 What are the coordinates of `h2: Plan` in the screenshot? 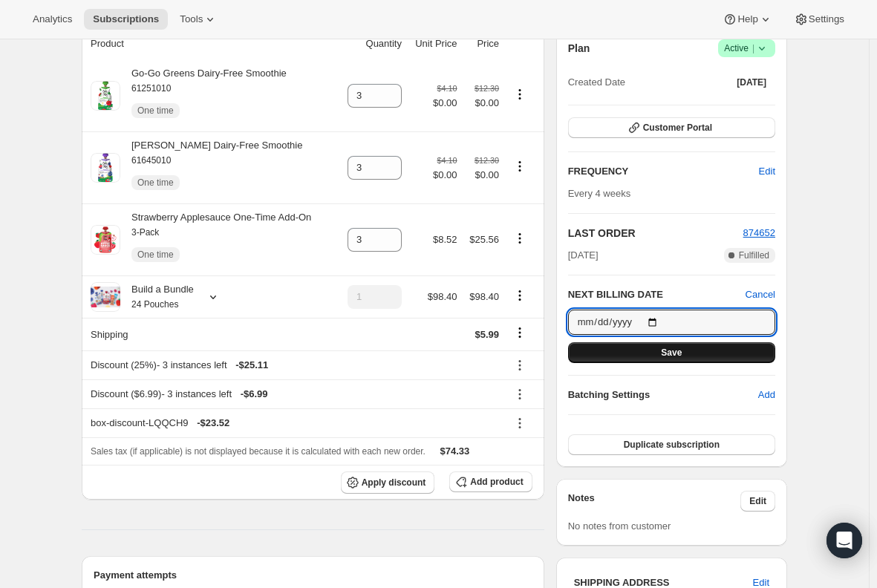 It's located at (579, 48).